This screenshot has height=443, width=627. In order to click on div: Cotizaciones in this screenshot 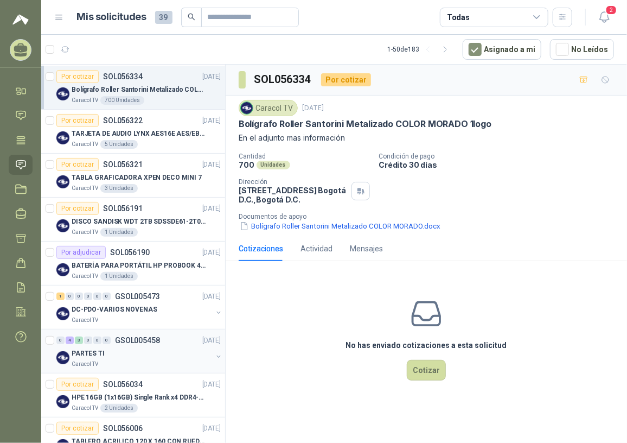, I will do `click(261, 248)`.